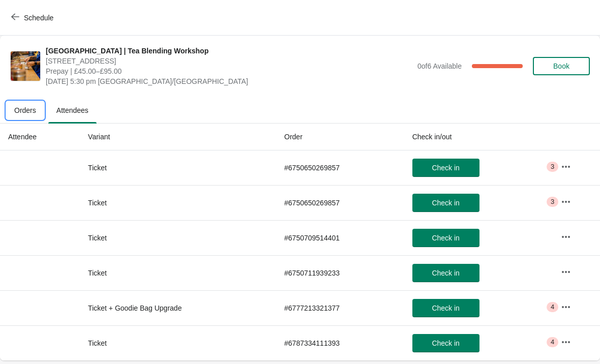 The height and width of the screenshot is (364, 600). I want to click on span: Book, so click(561, 66).